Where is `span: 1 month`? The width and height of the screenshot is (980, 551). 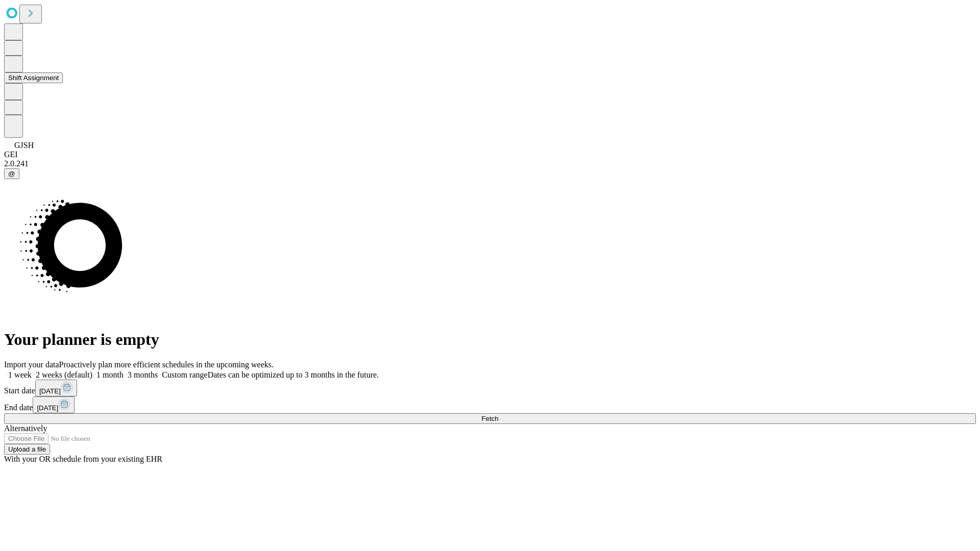
span: 1 month is located at coordinates (110, 375).